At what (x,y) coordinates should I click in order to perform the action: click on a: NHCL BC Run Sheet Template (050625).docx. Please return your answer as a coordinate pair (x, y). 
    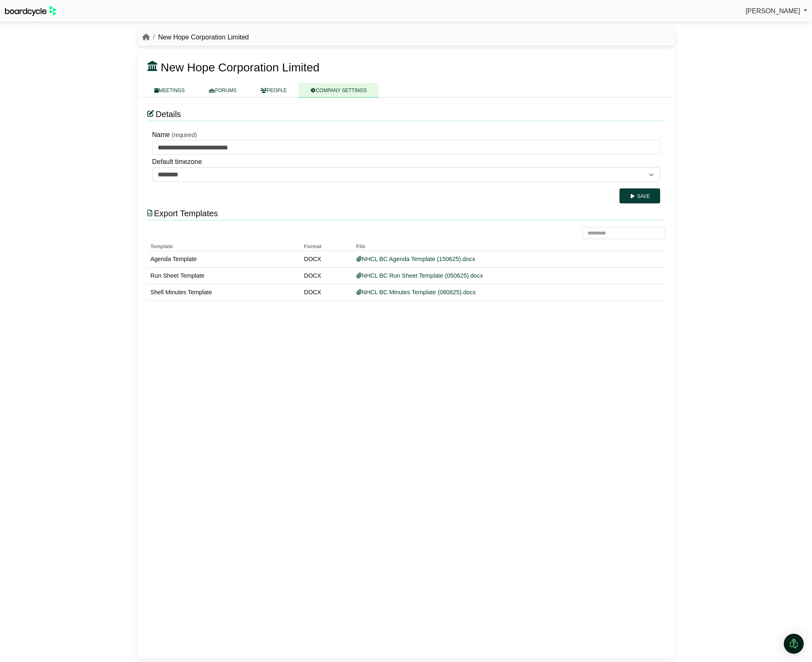
    Looking at the image, I should click on (420, 276).